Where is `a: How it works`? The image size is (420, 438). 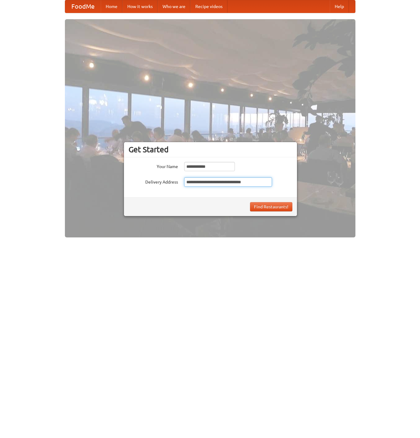
a: How it works is located at coordinates (140, 6).